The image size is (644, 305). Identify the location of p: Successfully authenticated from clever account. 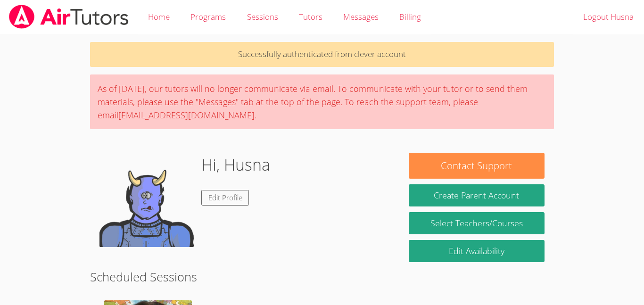
(322, 54).